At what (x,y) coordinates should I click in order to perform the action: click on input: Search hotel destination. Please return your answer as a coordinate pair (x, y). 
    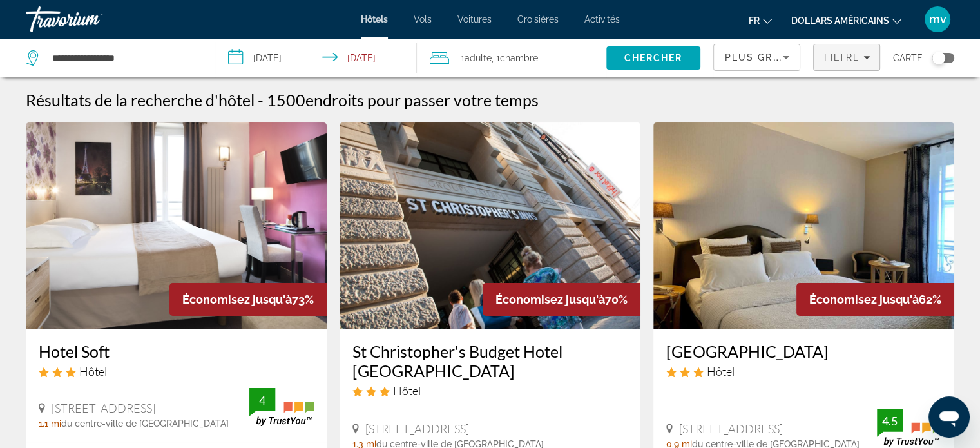
    Looking at the image, I should click on (123, 58).